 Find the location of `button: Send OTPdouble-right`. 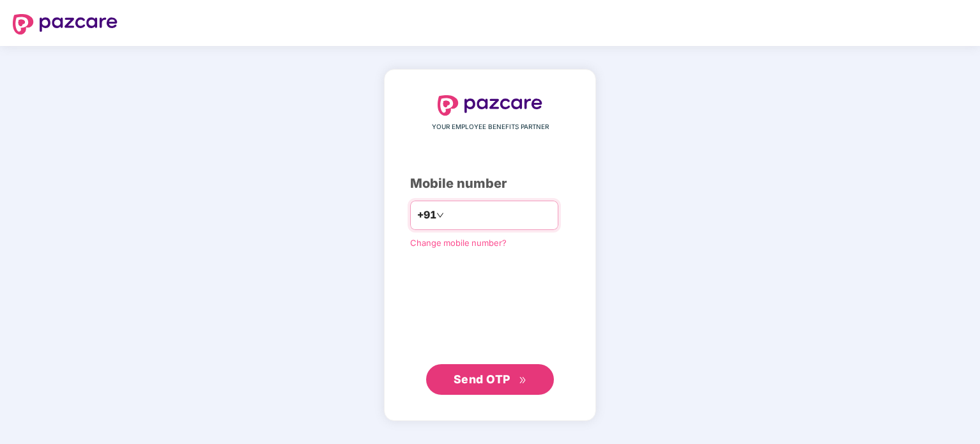

button: Send OTPdouble-right is located at coordinates (490, 379).